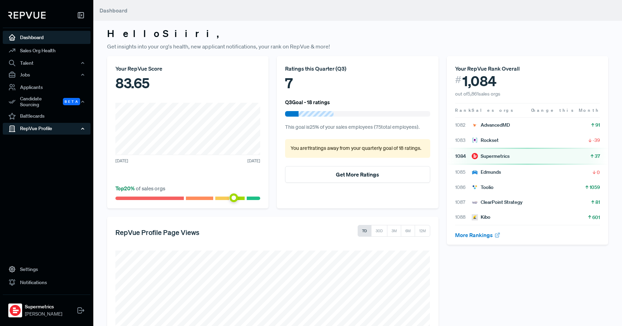  What do you see at coordinates (27, 15) in the screenshot?
I see `img: RepVue` at bounding box center [27, 15].